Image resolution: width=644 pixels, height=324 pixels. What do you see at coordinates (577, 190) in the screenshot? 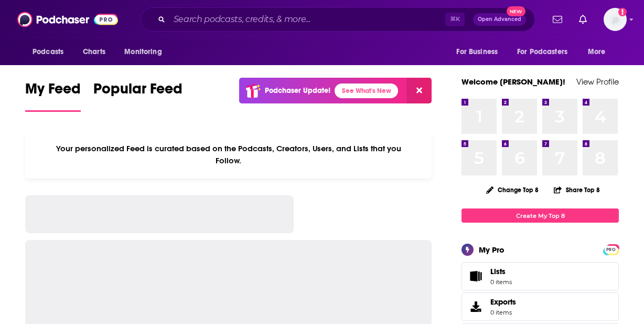
I see `button: Share Top 8` at bounding box center [577, 190].